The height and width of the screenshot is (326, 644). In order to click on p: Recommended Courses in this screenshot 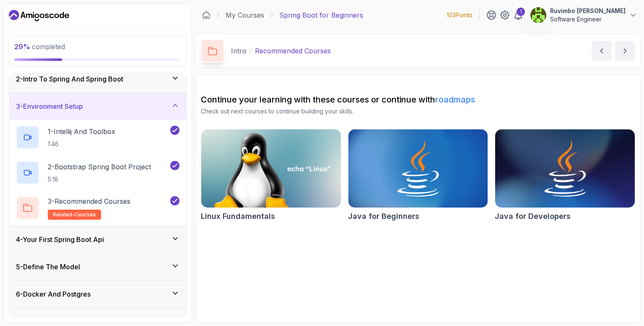, I will do `click(292, 51)`.